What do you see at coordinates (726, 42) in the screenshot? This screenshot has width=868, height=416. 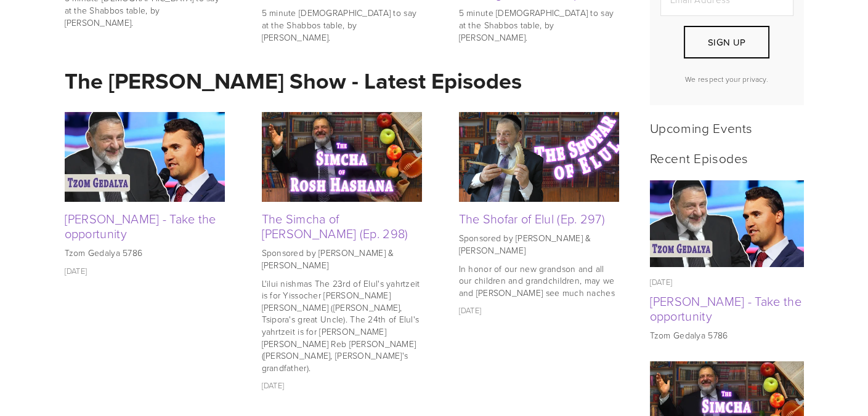 I see `span: Sign Up` at bounding box center [726, 42].